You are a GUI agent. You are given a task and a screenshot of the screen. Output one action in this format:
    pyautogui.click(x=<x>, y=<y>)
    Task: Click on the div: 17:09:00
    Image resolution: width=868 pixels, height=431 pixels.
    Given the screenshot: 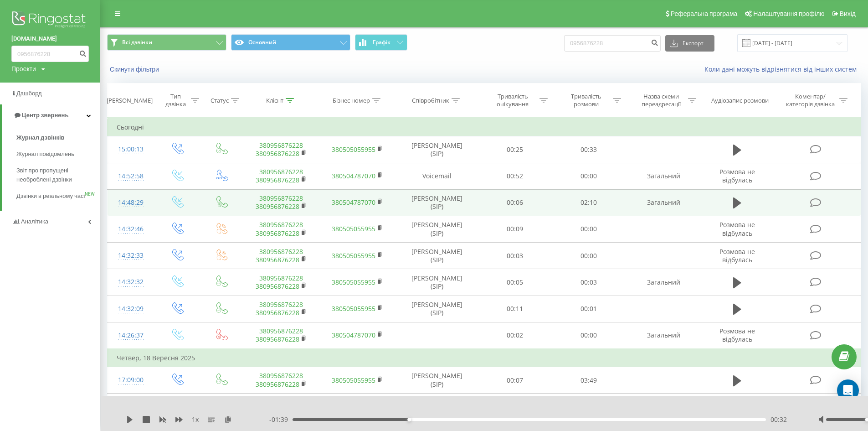 What is the action you would take?
    pyautogui.click(x=131, y=380)
    